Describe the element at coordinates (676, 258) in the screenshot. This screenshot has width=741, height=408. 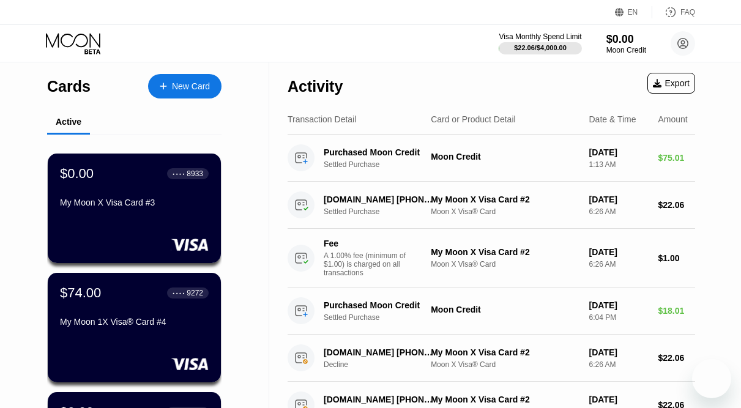
I see `div: $1.00` at that location.